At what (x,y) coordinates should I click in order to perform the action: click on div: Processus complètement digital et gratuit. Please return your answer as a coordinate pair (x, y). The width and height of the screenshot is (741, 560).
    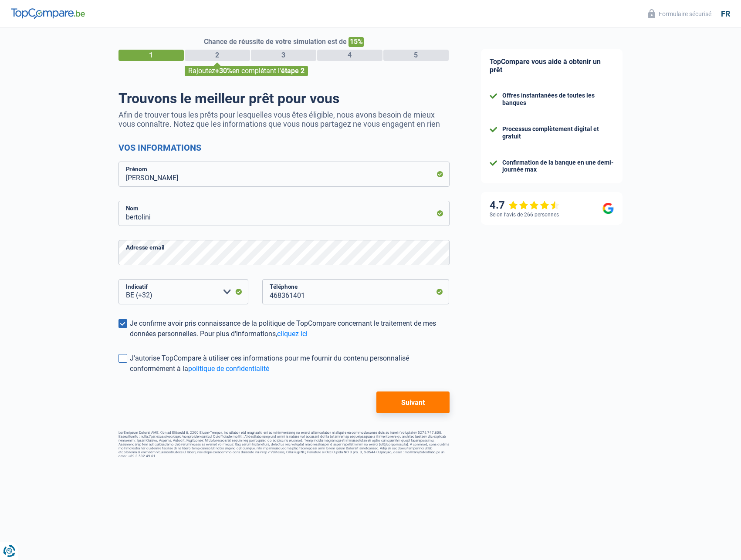
    Looking at the image, I should click on (558, 133).